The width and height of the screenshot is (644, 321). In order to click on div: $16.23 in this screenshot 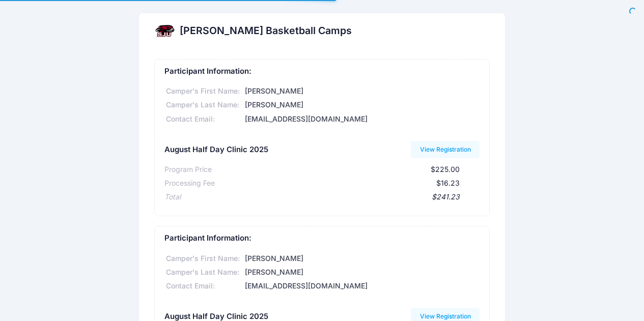, I will do `click(337, 183)`.